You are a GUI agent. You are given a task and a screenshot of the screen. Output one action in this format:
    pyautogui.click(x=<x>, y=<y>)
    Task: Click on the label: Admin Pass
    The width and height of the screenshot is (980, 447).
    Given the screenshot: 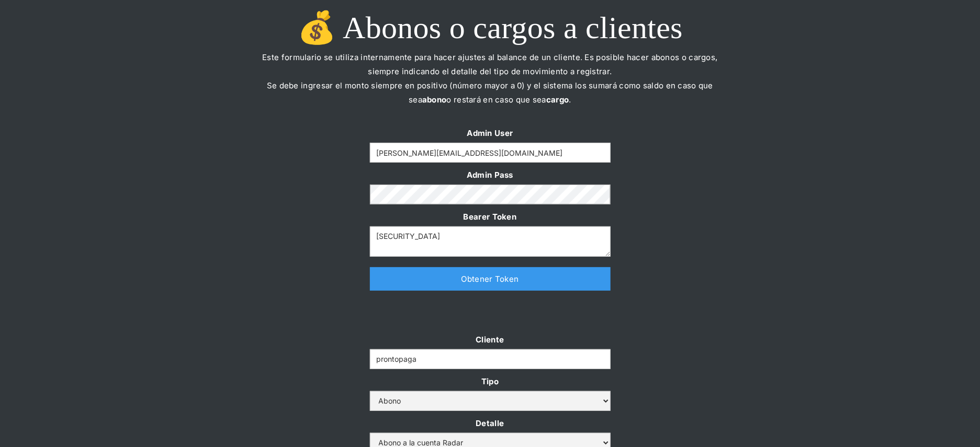 What is the action you would take?
    pyautogui.click(x=490, y=175)
    